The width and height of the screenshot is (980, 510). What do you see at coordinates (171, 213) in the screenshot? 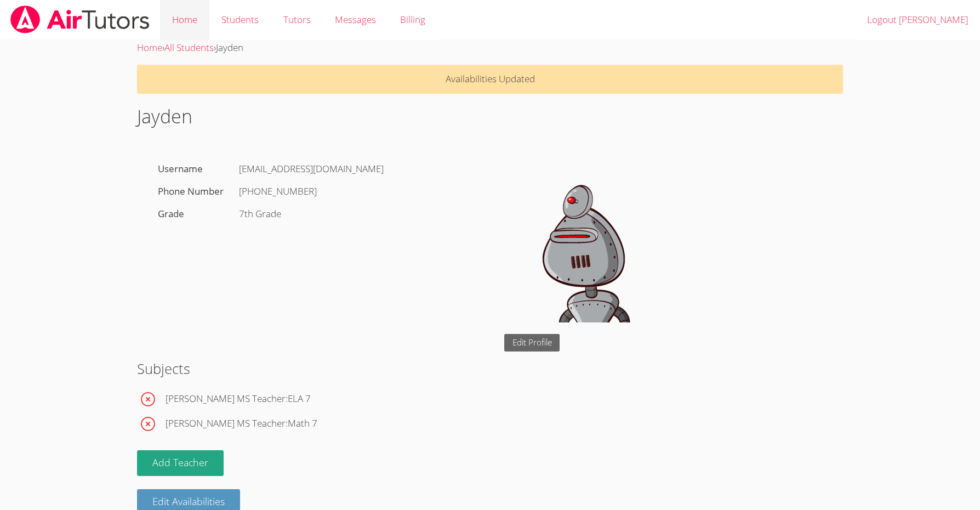
I see `label: Grade` at bounding box center [171, 213].